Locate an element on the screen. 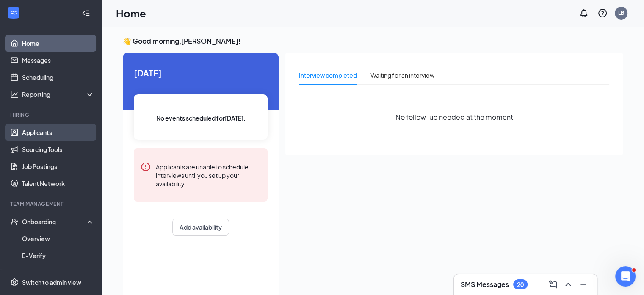 The width and height of the screenshot is (644, 295). div: Onboarding is located at coordinates (55, 222).